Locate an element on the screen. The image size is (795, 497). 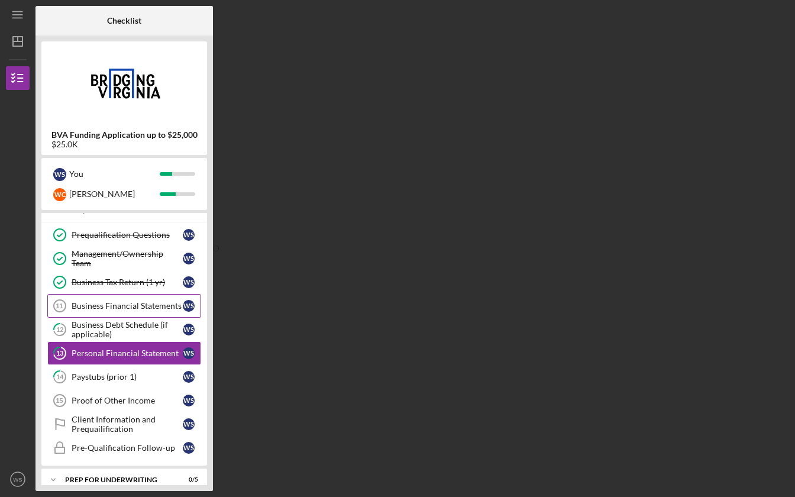
button: WS is located at coordinates (18, 479).